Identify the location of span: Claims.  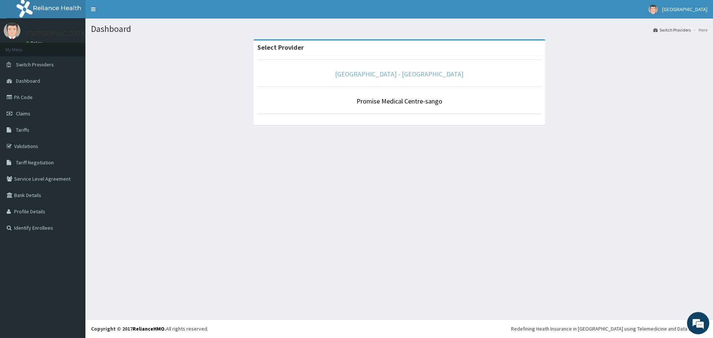
(23, 114).